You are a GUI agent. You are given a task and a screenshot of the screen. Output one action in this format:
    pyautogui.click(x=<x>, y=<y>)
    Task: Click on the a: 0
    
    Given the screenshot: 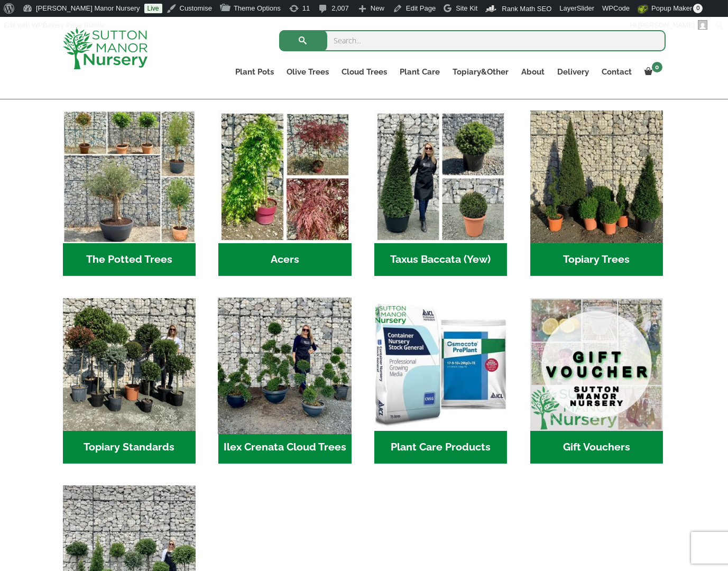 What is the action you would take?
    pyautogui.click(x=652, y=72)
    